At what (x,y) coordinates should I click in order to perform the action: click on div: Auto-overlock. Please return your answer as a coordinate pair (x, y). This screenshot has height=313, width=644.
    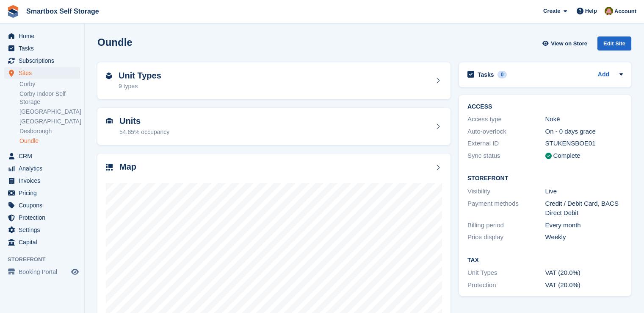
    Looking at the image, I should click on (507, 132).